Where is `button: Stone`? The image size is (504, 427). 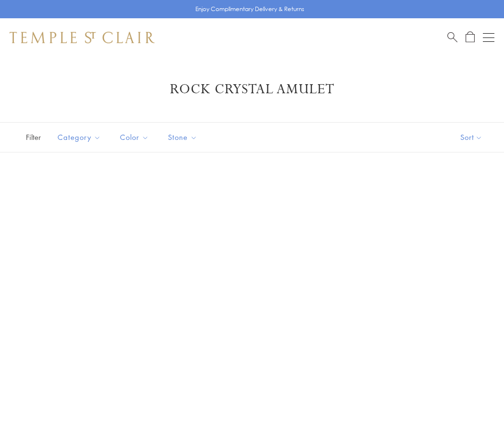
button: Stone is located at coordinates (182, 137).